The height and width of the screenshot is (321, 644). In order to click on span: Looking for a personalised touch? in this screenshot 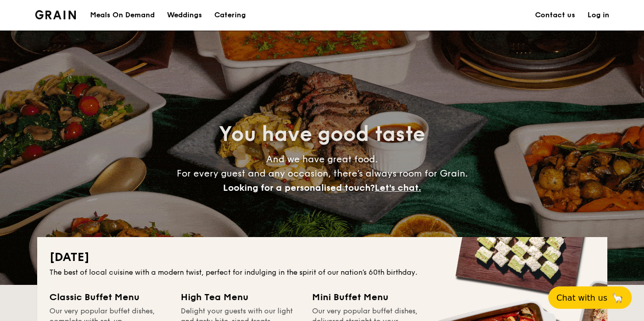, I will do `click(299, 188)`.